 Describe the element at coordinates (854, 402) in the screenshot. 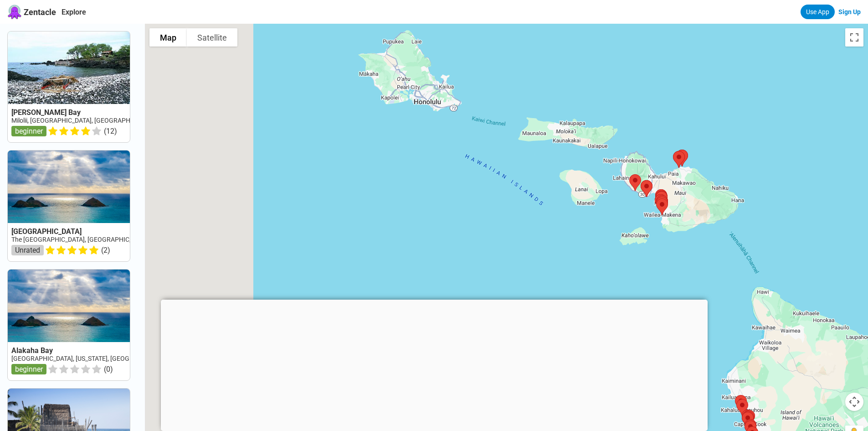

I see `button: Map camera controls` at that location.